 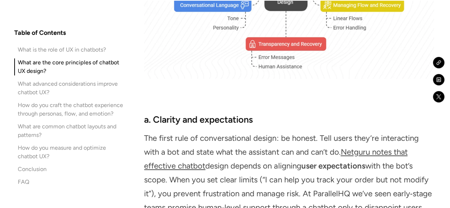 I want to click on a: What is the role of UX in chatbots?, so click(x=70, y=50).